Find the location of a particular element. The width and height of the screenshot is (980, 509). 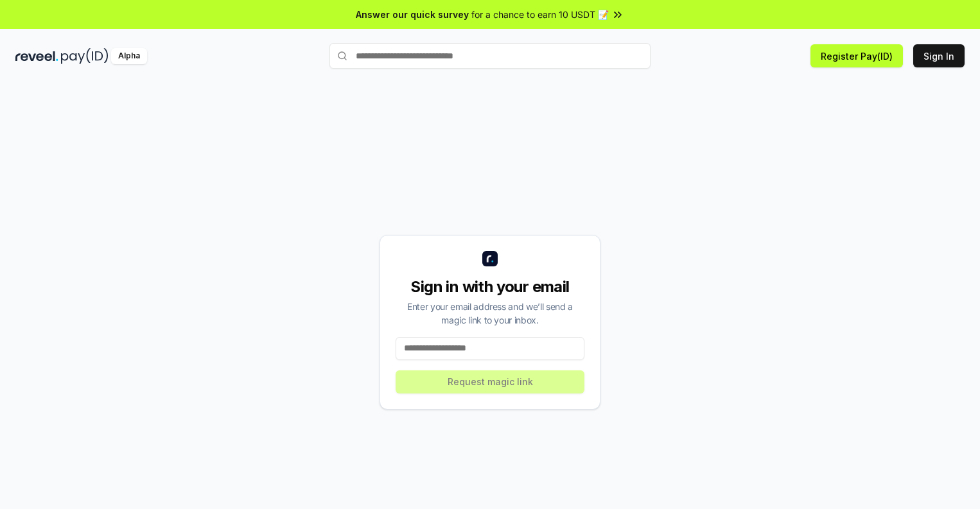

button: Register Pay(ID) is located at coordinates (857, 56).